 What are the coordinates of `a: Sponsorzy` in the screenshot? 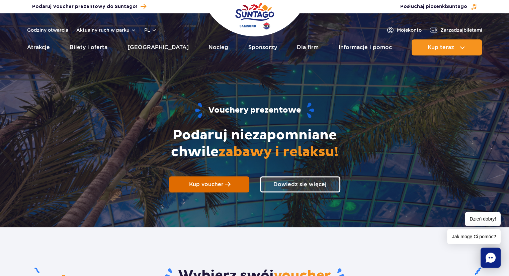 It's located at (263, 48).